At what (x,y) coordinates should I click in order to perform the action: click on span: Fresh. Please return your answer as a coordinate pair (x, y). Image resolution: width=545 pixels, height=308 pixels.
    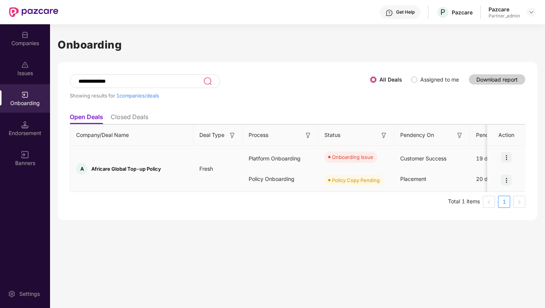
    Looking at the image, I should click on (206, 168).